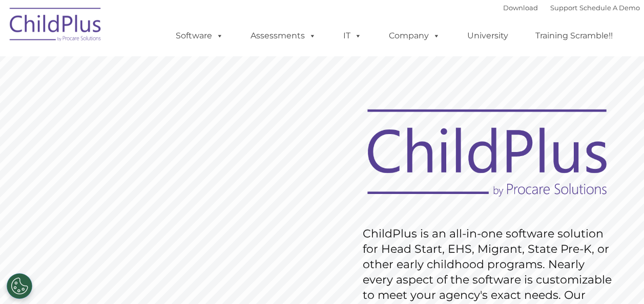  Describe the element at coordinates (488, 36) in the screenshot. I see `a: University` at that location.